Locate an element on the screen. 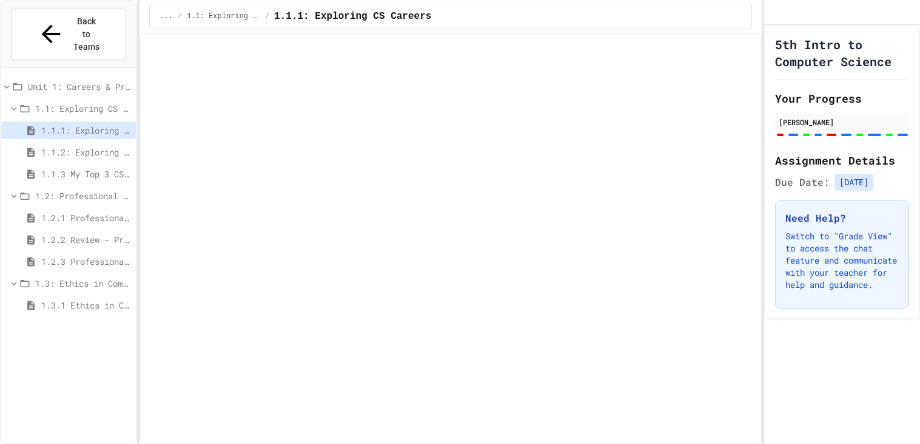 The width and height of the screenshot is (920, 444). span: 1.1.2: Exploring CS Careers - Review is located at coordinates (86, 152).